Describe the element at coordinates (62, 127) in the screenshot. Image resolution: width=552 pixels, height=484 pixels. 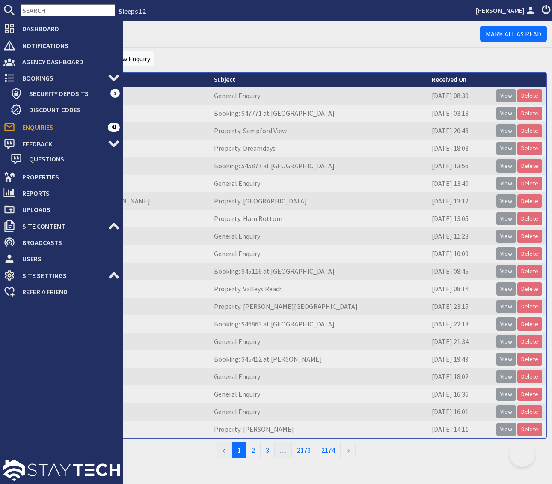
I see `a: Enquiries 41` at that location.